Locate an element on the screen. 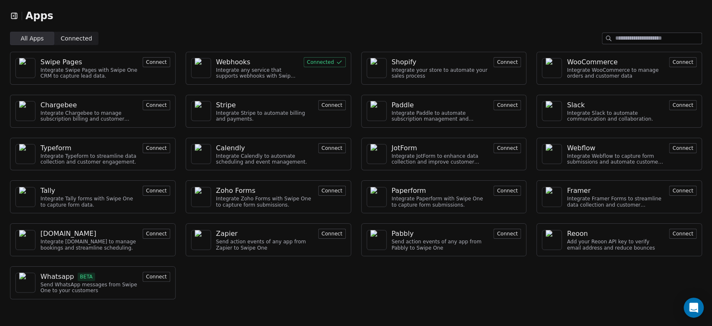 Image resolution: width=712 pixels, height=326 pixels. a: Paddle is located at coordinates (440, 105).